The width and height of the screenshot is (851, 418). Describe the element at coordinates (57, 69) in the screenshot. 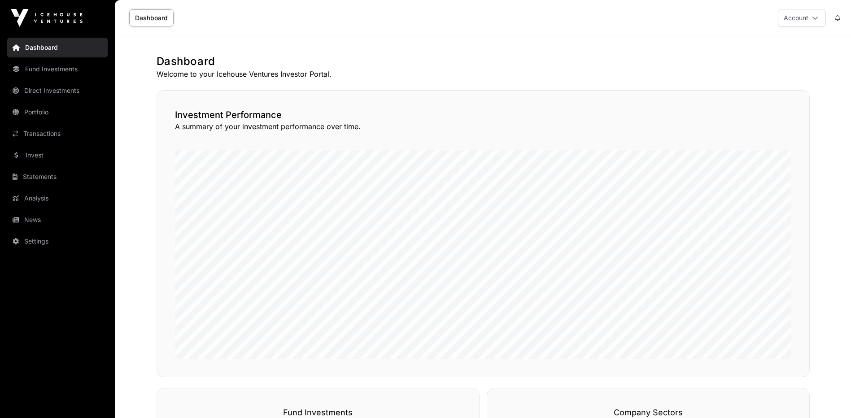

I see `a: Fund Investments` at that location.